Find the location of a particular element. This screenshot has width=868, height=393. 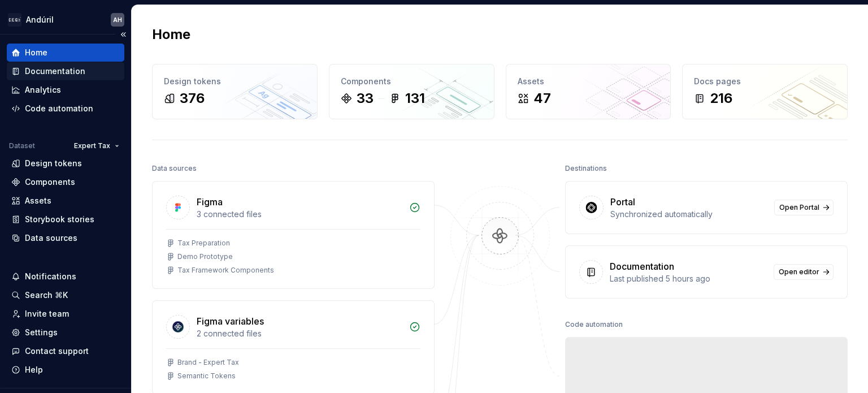

div: Contact support is located at coordinates (56, 351).